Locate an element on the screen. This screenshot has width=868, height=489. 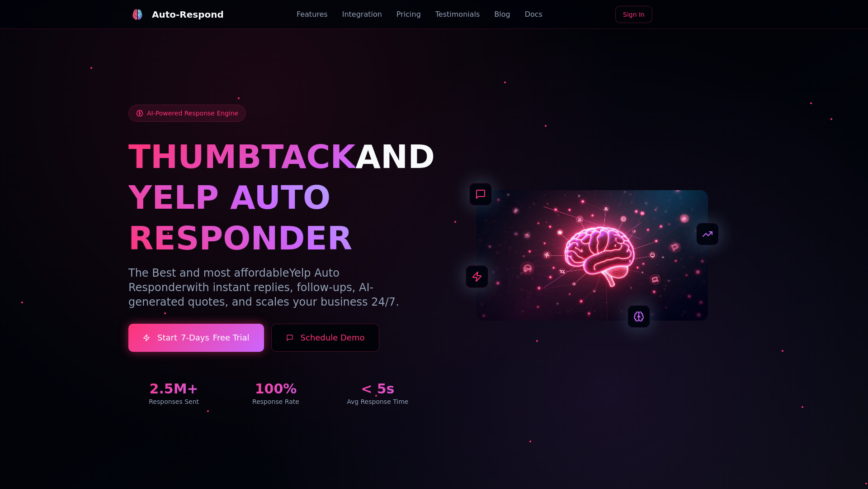
span: 7-Days is located at coordinates (195, 338).